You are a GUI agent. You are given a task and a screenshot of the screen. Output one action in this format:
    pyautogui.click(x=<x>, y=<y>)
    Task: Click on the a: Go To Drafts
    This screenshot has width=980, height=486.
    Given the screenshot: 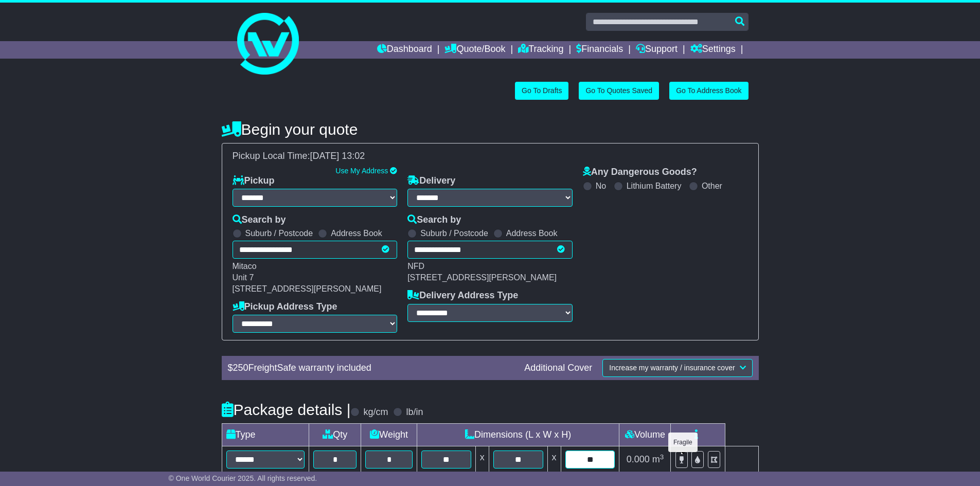 What is the action you would take?
    pyautogui.click(x=542, y=90)
    